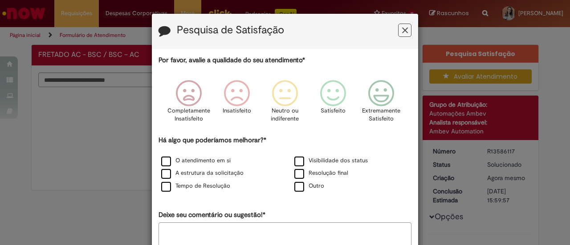  I want to click on p: Extremamente Satisfeito, so click(381, 115).